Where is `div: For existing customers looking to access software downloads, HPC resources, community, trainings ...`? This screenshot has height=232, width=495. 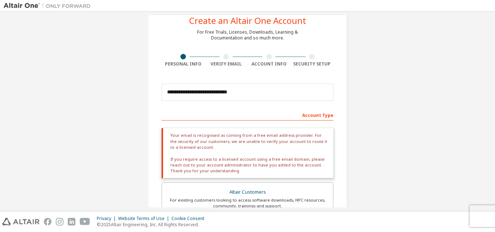 div: For existing customers looking to access software downloads, HPC resources, community, trainings ... is located at coordinates (248, 203).